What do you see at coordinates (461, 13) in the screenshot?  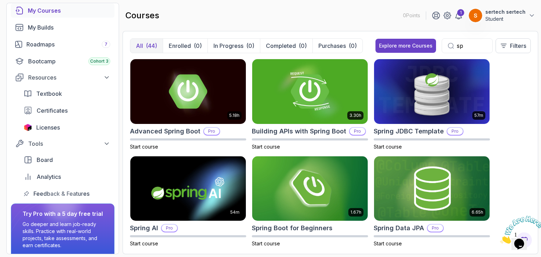 I see `div: 1` at bounding box center [461, 13].